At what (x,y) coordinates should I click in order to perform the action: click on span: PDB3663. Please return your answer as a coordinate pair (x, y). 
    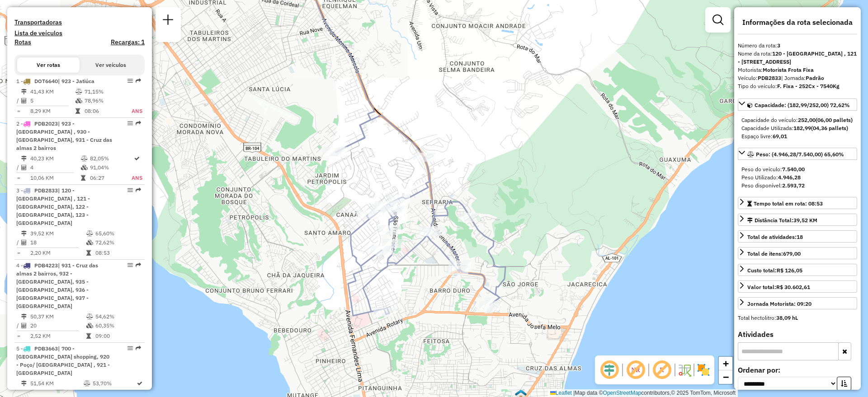
    Looking at the image, I should click on (46, 348).